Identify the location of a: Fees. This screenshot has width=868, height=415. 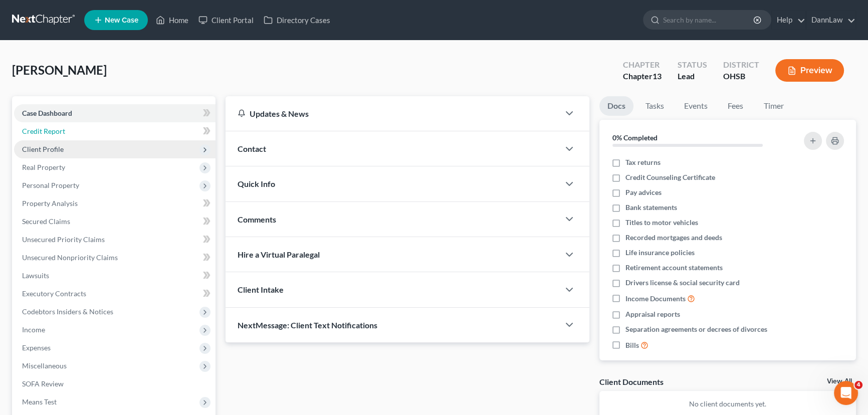
(736, 106).